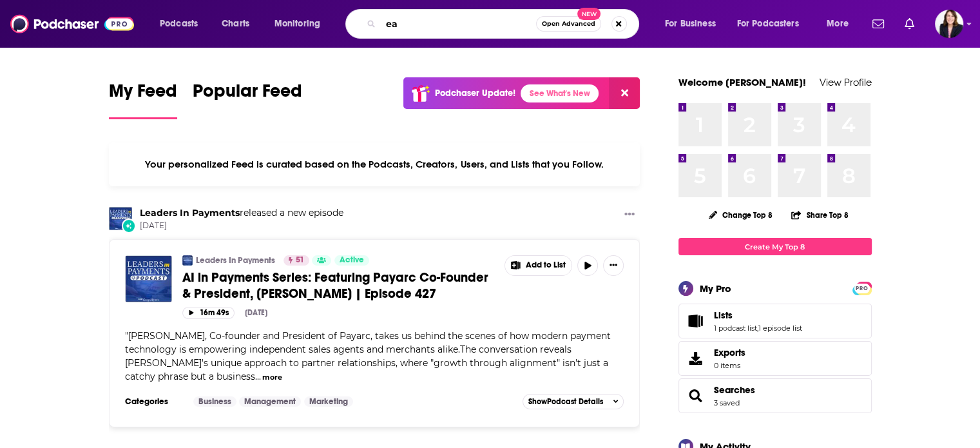  I want to click on span: 51, so click(300, 261).